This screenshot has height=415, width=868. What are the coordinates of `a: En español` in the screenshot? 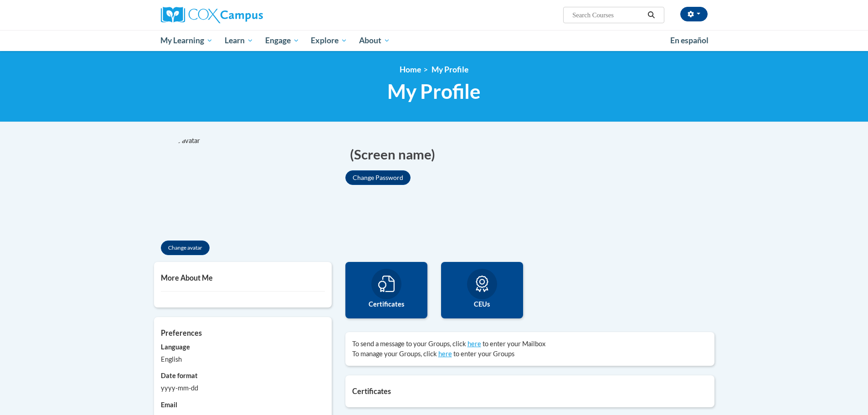 It's located at (690, 41).